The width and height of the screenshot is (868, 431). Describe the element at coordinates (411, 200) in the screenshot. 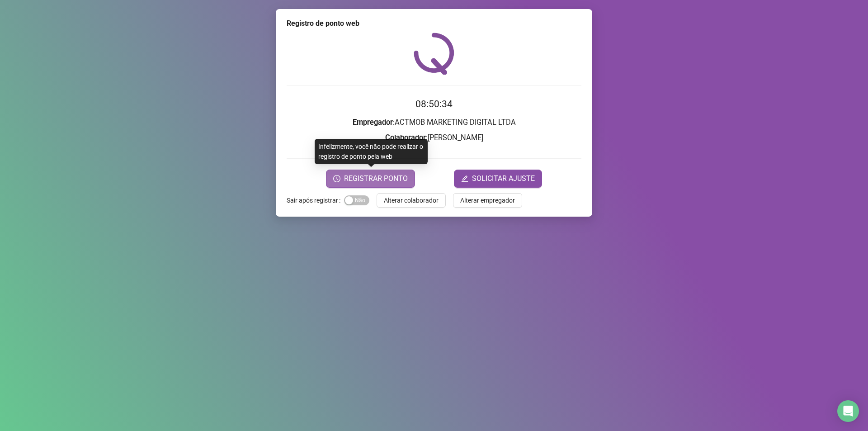

I see `span: Alterar colaborador` at that location.